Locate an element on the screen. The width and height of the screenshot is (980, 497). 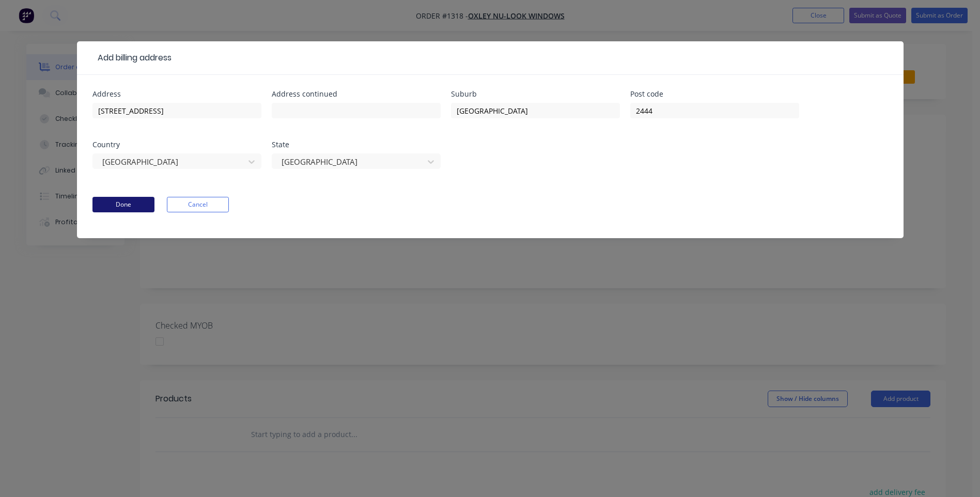
button: Cancel is located at coordinates (198, 205).